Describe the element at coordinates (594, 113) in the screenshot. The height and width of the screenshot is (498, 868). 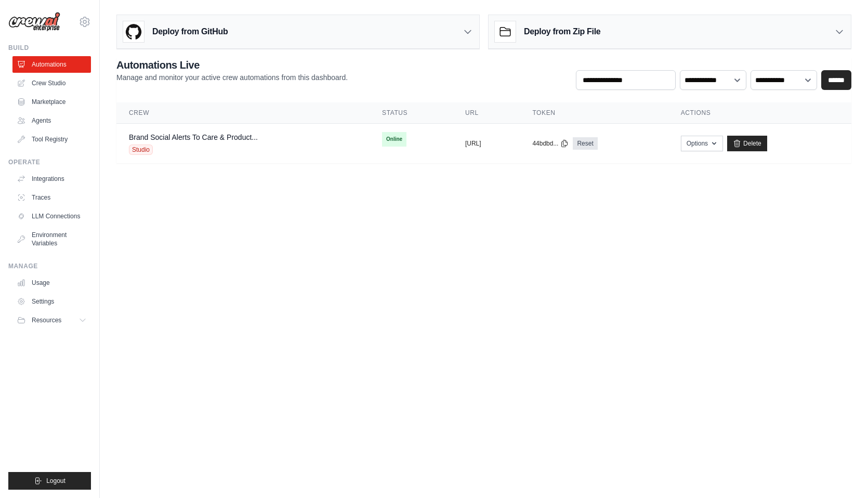
I see `th: Token` at that location.